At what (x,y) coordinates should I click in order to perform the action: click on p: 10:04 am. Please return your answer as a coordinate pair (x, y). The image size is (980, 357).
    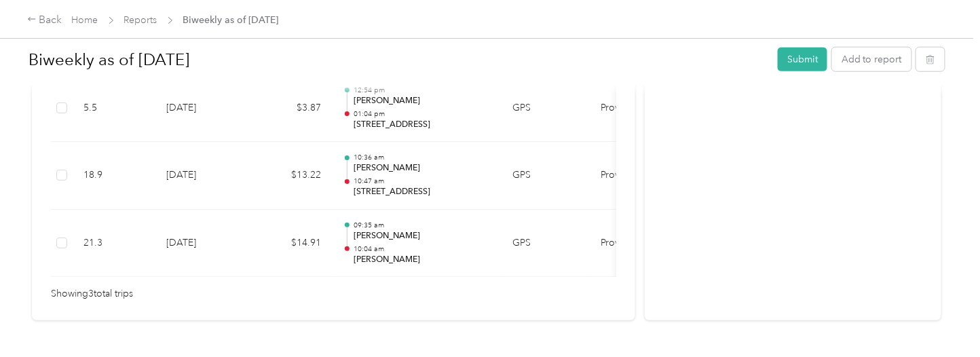
    Looking at the image, I should click on (422, 249).